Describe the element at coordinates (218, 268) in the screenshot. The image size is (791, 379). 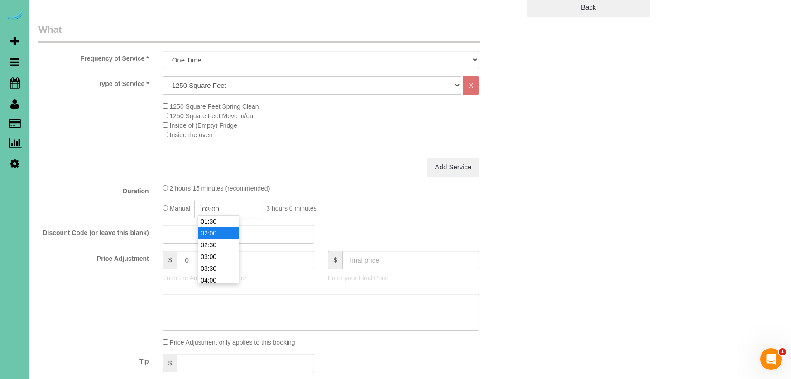
I see `li: 03:30` at that location.